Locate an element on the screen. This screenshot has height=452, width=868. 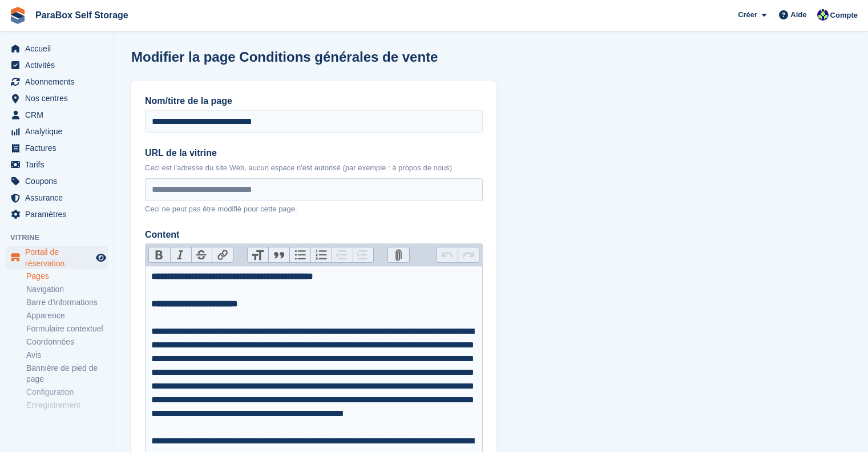
button: Italic is located at coordinates (180, 254).